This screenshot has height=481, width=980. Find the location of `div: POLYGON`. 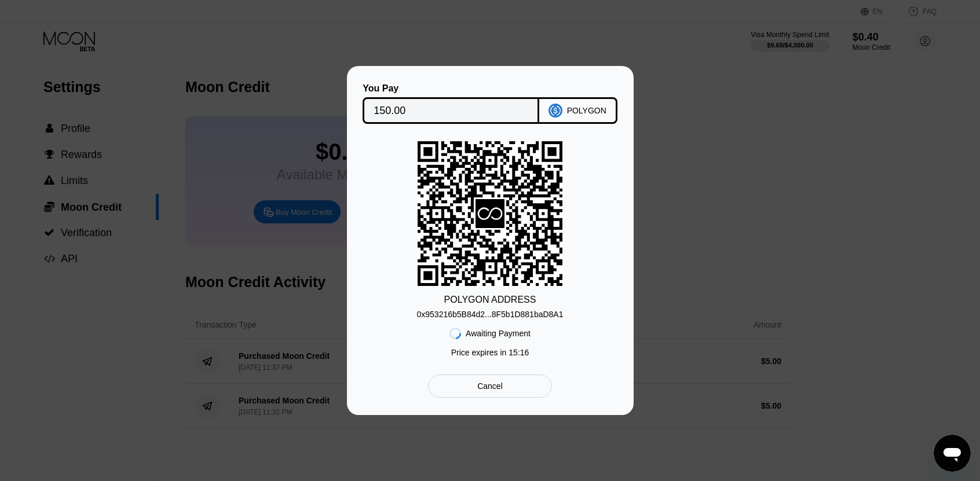

div: POLYGON is located at coordinates (587, 110).